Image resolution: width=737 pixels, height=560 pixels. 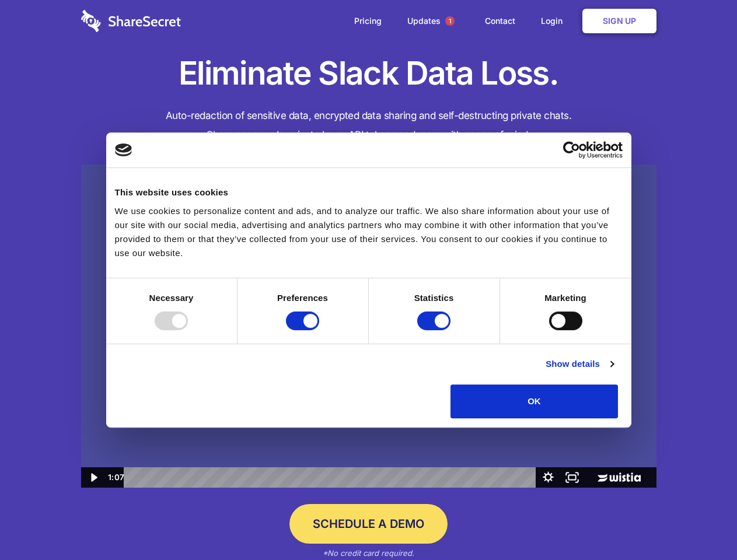 What do you see at coordinates (554, 21) in the screenshot?
I see `a: Login` at bounding box center [554, 21].